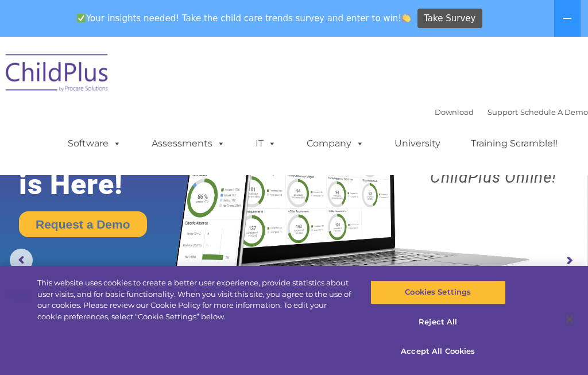  I want to click on rs-layer: The Future of ChildPlus is Here!, so click(113, 152).